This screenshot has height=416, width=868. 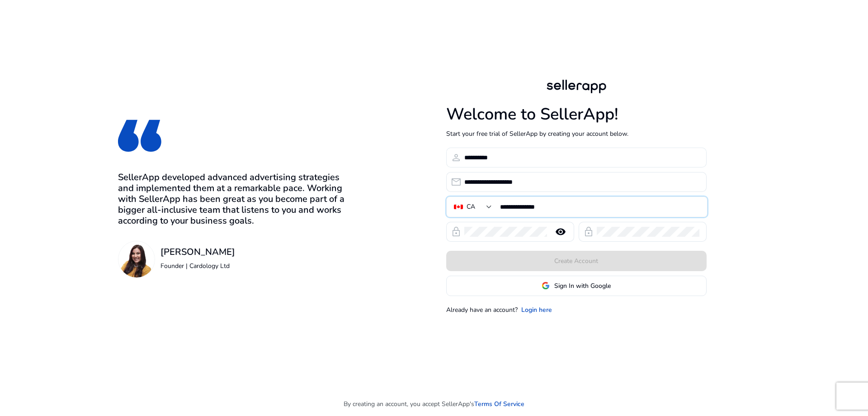 I want to click on span: Sign In with Google, so click(x=582, y=286).